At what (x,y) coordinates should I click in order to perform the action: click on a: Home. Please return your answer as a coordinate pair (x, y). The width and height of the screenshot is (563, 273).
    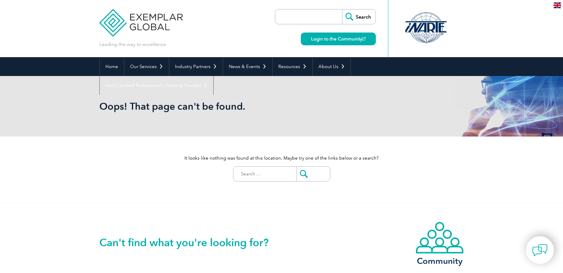
    Looking at the image, I should click on (112, 67).